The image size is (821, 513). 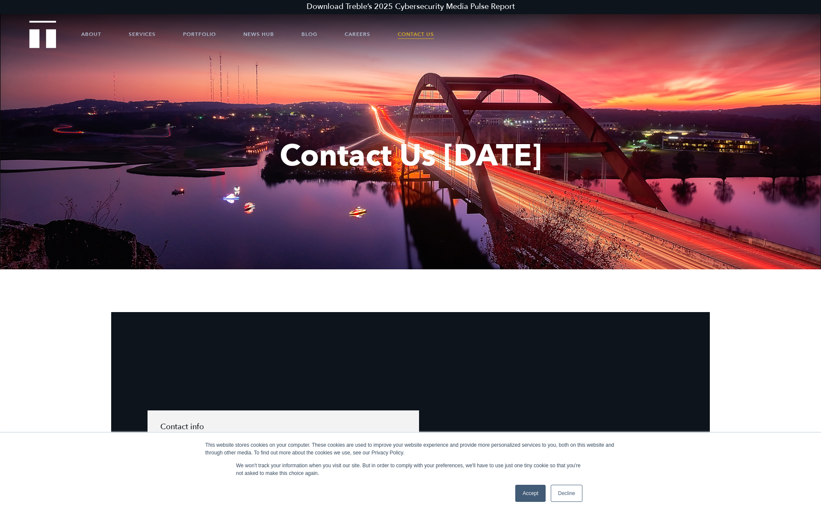 I want to click on p: We won't track your information when you visit our site. But in order to comply with your prefere..., so click(x=410, y=469).